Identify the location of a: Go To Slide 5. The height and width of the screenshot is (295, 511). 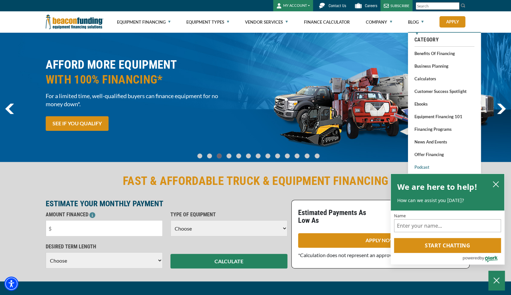
(248, 156).